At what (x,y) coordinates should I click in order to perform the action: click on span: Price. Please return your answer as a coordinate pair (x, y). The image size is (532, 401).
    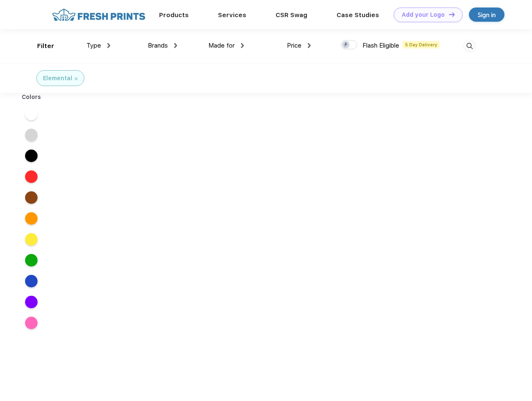
    Looking at the image, I should click on (294, 45).